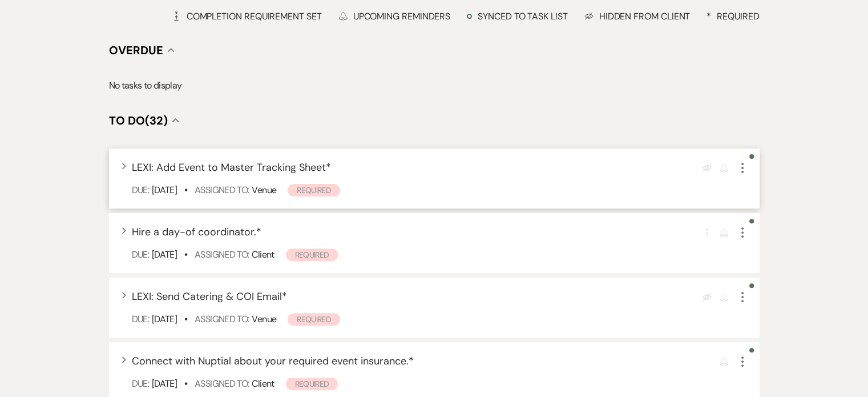 The image size is (868, 397). Describe the element at coordinates (517, 16) in the screenshot. I see `div: Synced to task list` at that location.